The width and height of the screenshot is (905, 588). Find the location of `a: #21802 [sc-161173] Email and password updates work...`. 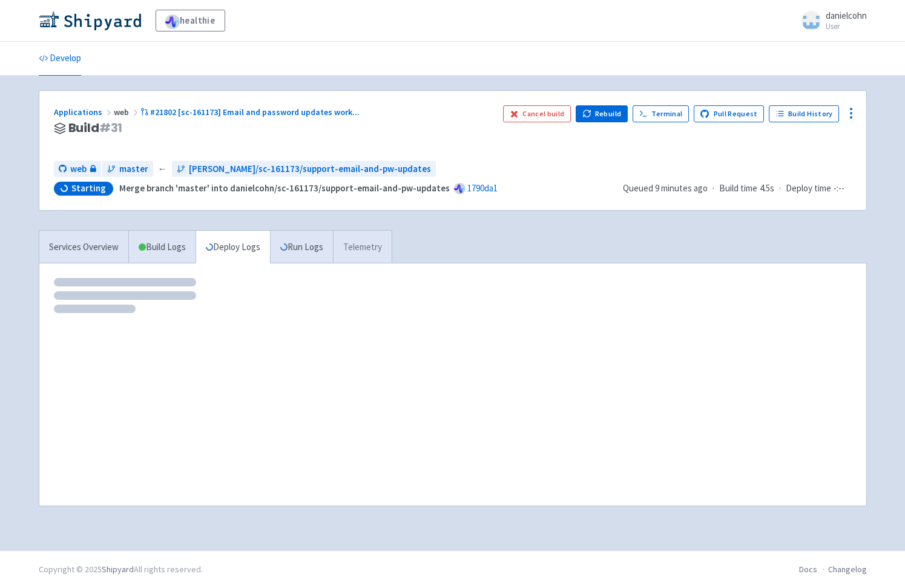

a: #21802 [sc-161173] Email and password updates work... is located at coordinates (251, 112).